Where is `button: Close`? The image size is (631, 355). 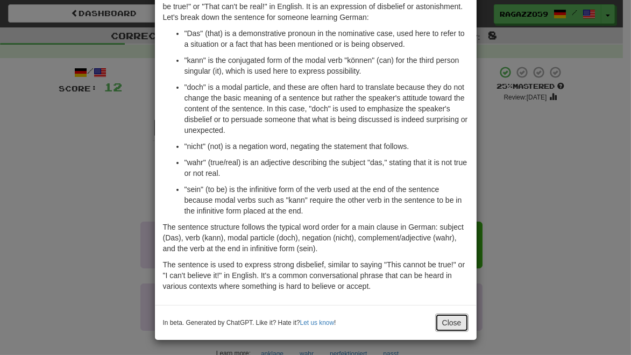
button: Close is located at coordinates (452, 323).